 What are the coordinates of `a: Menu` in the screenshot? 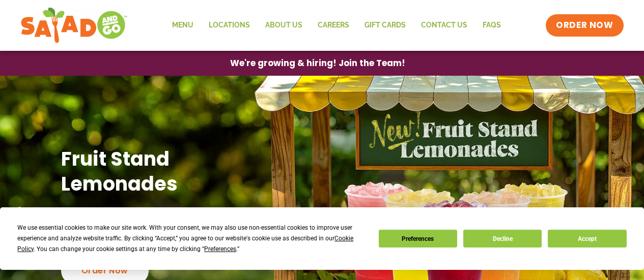 It's located at (182, 25).